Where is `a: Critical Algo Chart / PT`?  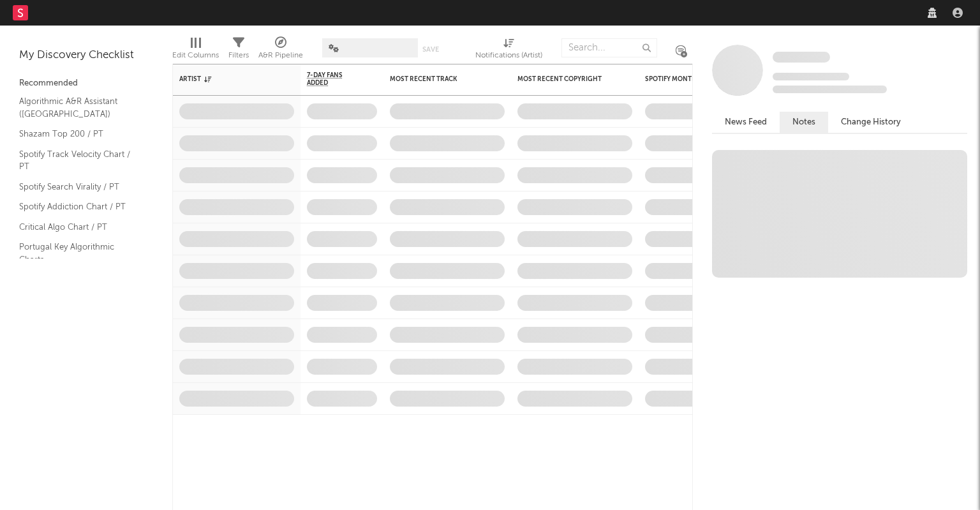 a: Critical Algo Chart / PT is located at coordinates (80, 227).